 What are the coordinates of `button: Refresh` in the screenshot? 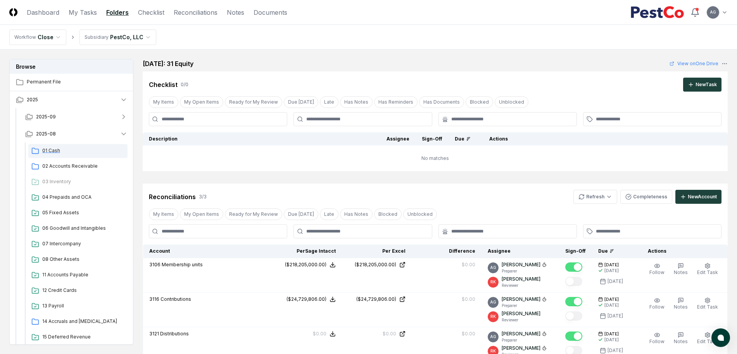 It's located at (595, 197).